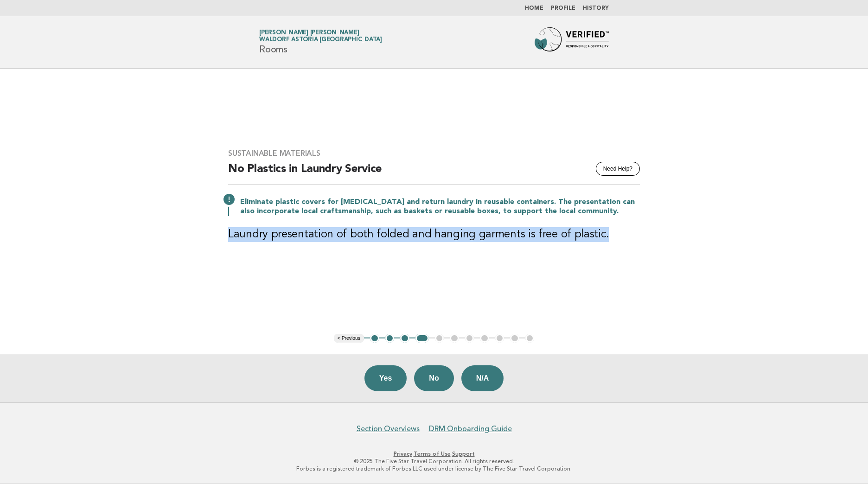 Image resolution: width=868 pixels, height=484 pixels. I want to click on h1: Rooms, so click(321, 42).